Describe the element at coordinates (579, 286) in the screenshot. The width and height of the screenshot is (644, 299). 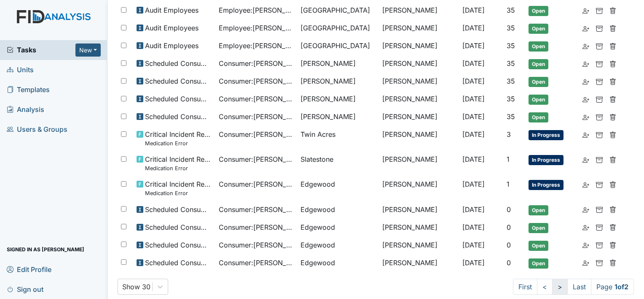
I see `a: Last` at that location.